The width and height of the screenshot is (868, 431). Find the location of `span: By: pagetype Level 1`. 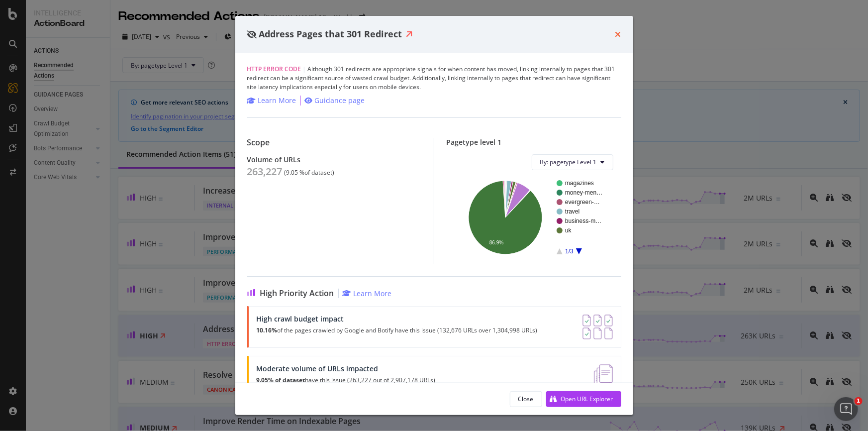

span: By: pagetype Level 1 is located at coordinates (568, 162).